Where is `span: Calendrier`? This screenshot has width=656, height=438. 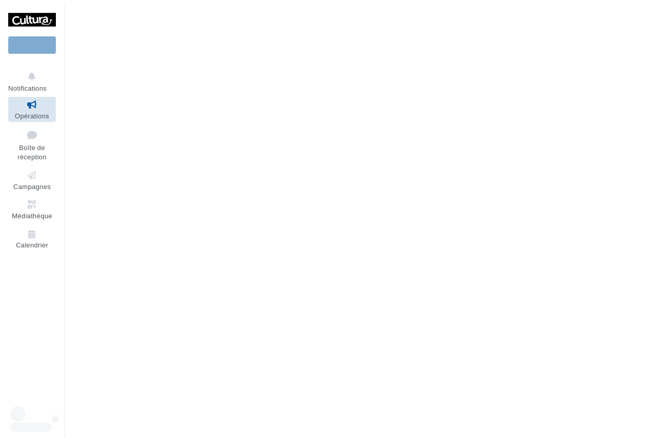
span: Calendrier is located at coordinates (32, 245).